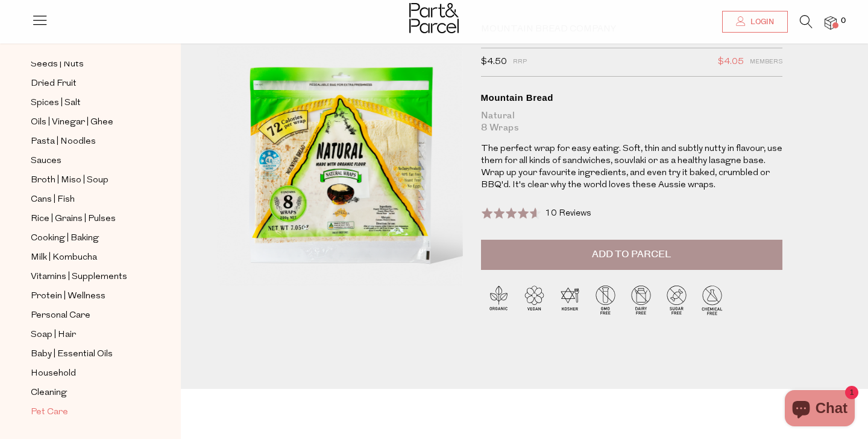 This screenshot has height=439, width=868. Describe the element at coordinates (86, 373) in the screenshot. I see `a: Household` at that location.